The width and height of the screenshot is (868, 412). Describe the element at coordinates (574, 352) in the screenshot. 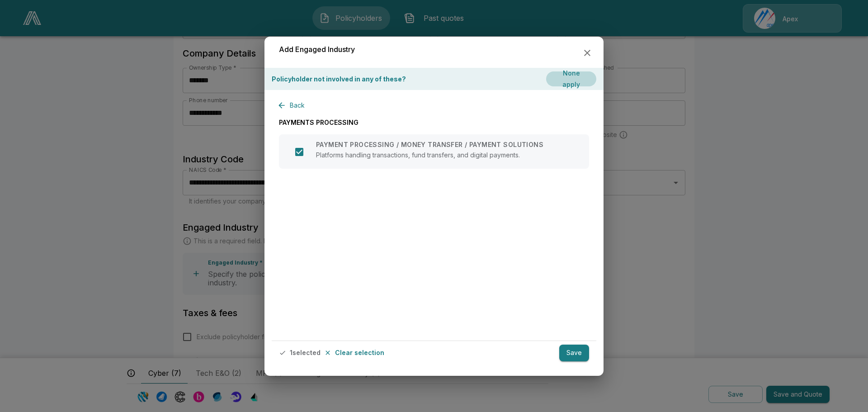

I see `button: Save` at that location.